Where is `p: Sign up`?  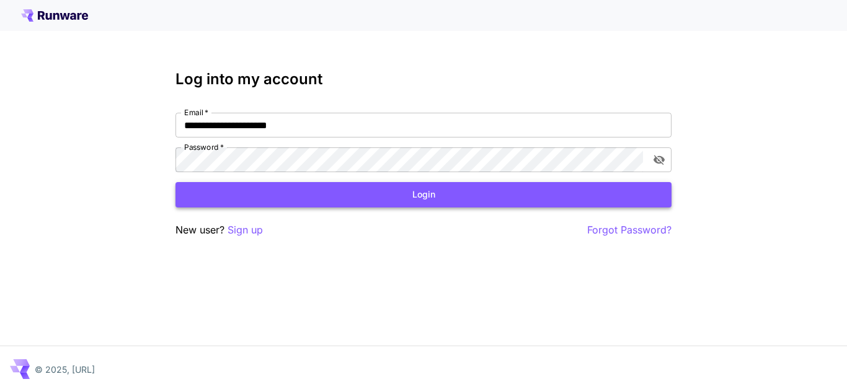 p: Sign up is located at coordinates (245, 230).